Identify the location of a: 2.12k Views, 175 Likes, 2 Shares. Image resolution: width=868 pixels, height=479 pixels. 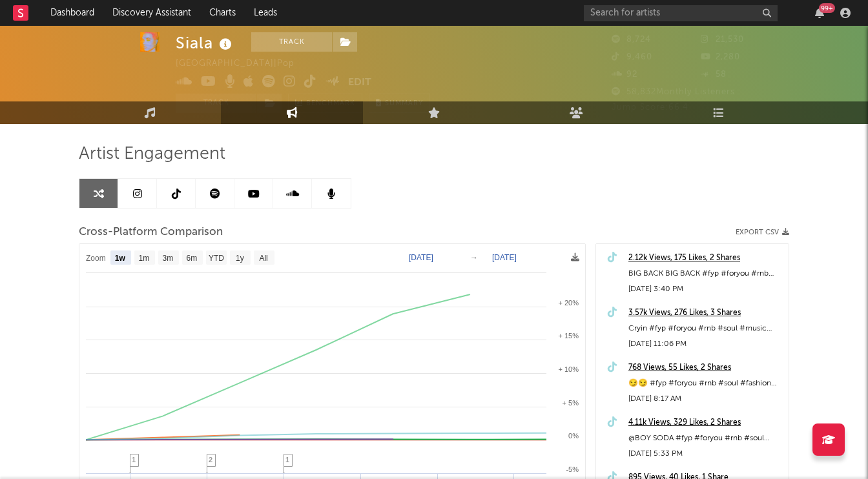
(705, 258).